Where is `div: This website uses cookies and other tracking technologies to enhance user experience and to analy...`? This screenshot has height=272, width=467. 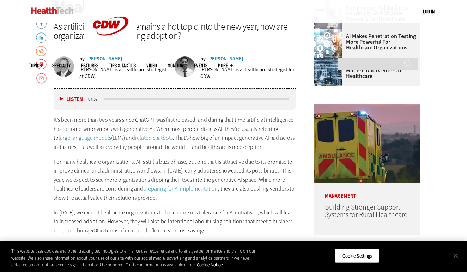
div: This website uses cookies and other tracking technologies to enhance user experience and to analy... is located at coordinates (134, 258).